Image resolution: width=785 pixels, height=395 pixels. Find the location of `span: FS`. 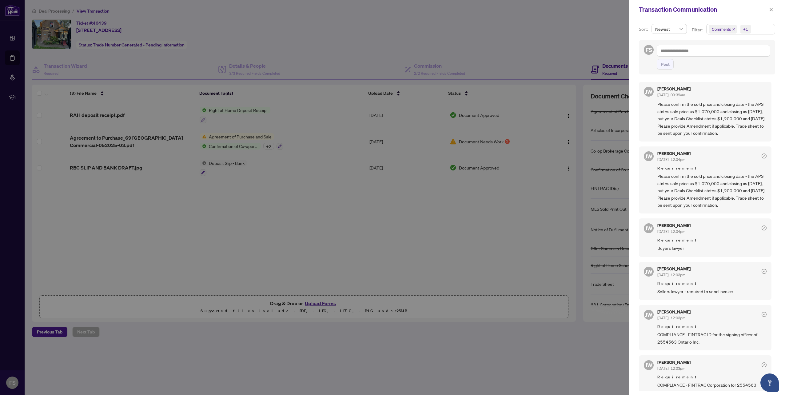

span: FS is located at coordinates (649, 50).